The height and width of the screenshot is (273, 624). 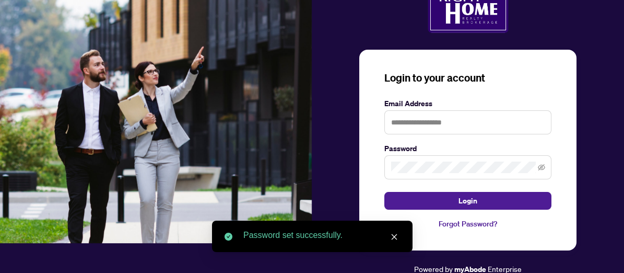 I want to click on a: Close, so click(x=394, y=237).